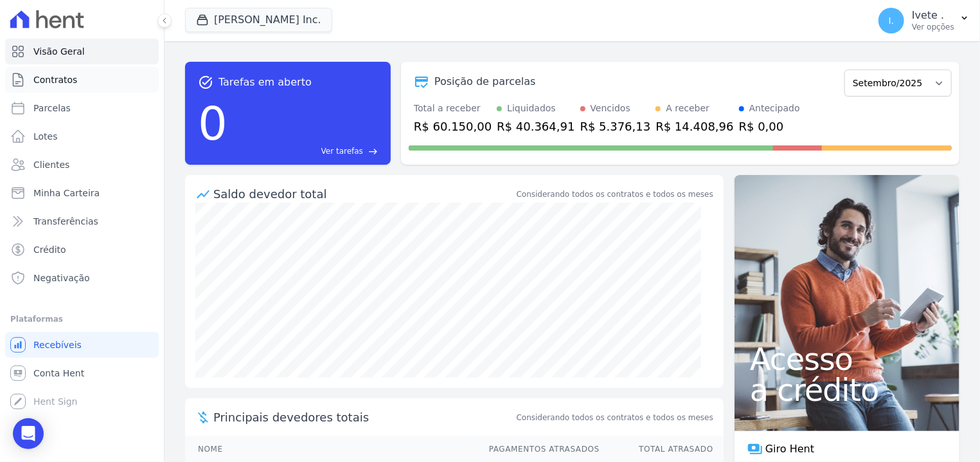 This screenshot has width=980, height=462. Describe the element at coordinates (82, 137) in the screenshot. I see `a: Lotes` at that location.